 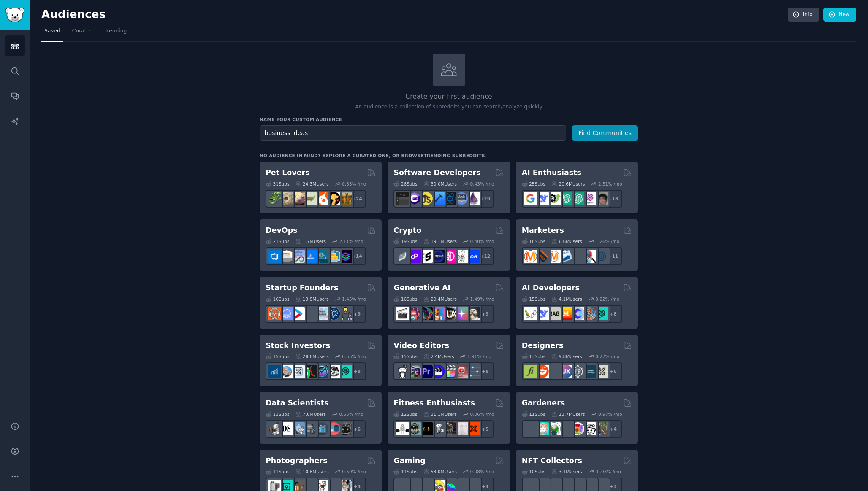 What do you see at coordinates (296, 461) in the screenshot?
I see `h2: Photographers` at bounding box center [296, 461].